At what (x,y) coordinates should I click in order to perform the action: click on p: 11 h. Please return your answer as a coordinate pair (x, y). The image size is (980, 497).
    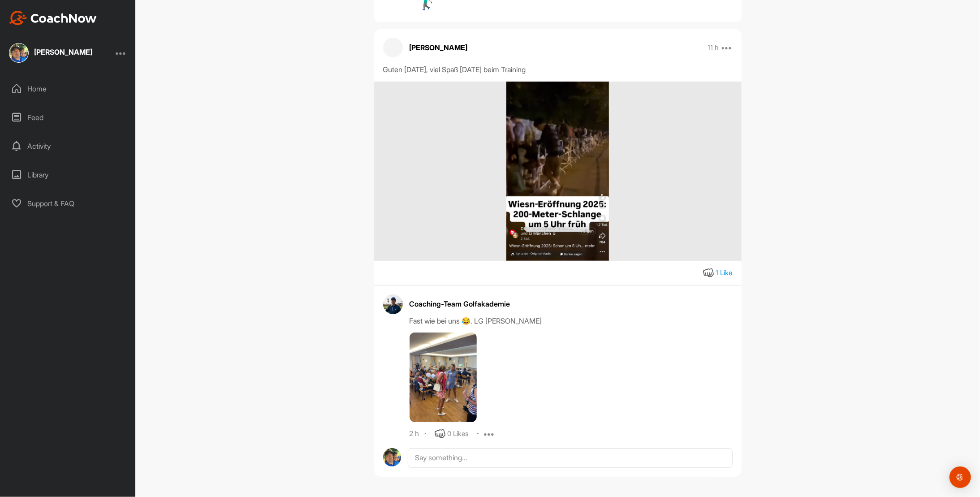
    Looking at the image, I should click on (713, 48).